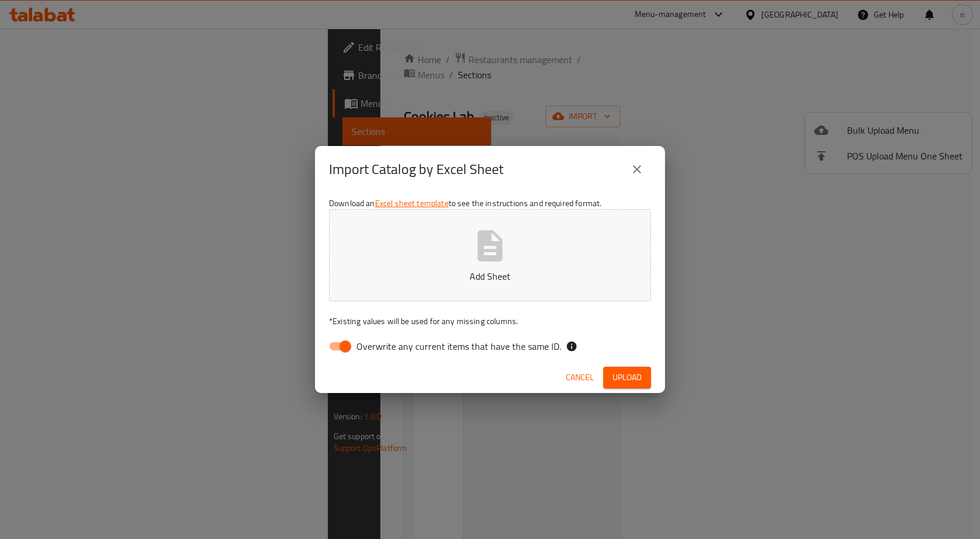 The image size is (980, 539). I want to click on a: Excel sheet template, so click(412, 203).